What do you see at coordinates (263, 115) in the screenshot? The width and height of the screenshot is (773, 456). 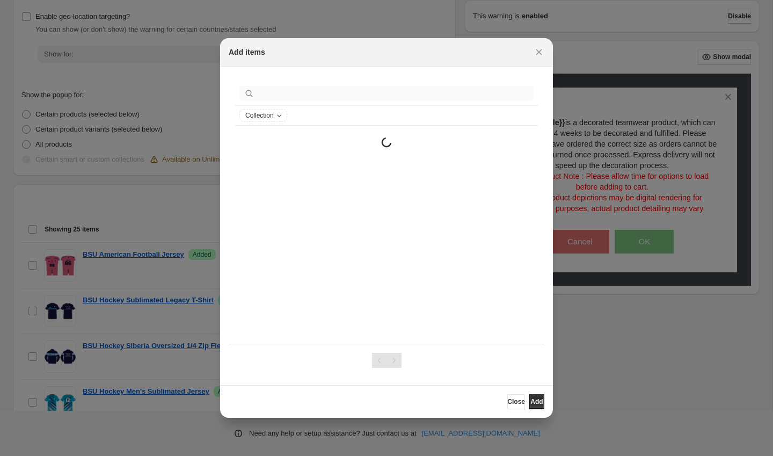 I see `button: Collection` at bounding box center [263, 115].